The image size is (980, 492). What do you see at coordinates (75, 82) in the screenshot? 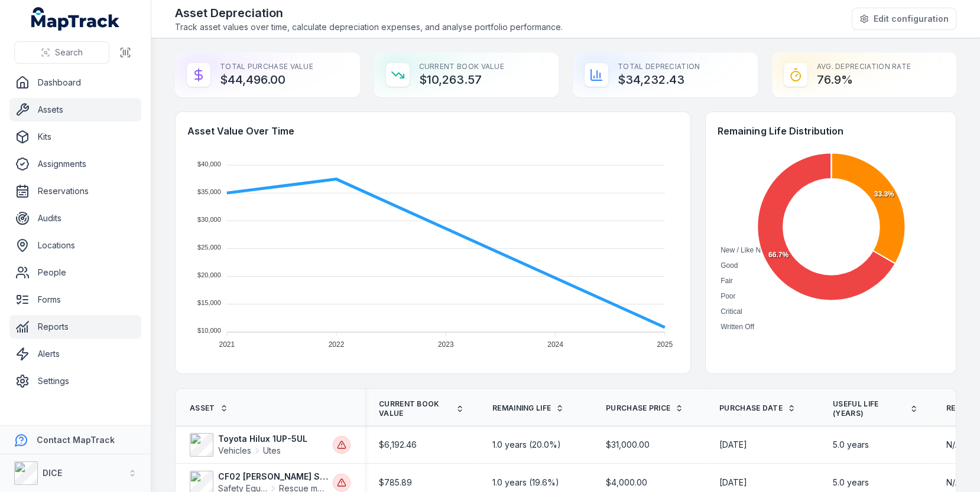
I see `a: Dashboard` at bounding box center [75, 82].